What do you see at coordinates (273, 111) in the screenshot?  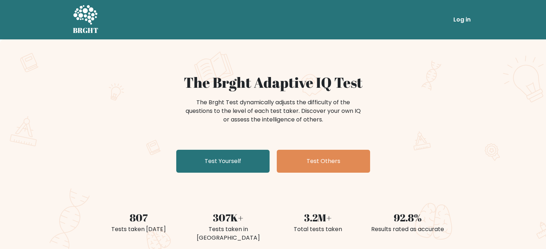 I see `div: The Brght Test dynamically adjusts the difficulty of the questions to the level of each test take...` at bounding box center [273, 111].